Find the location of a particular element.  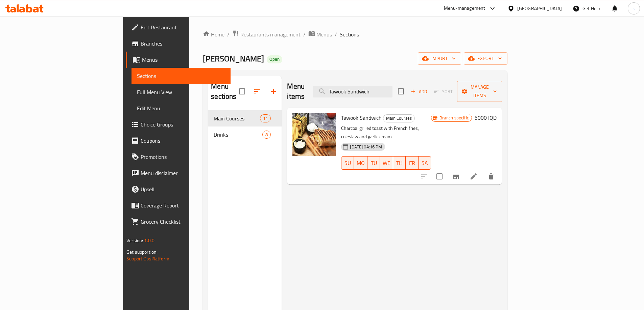

a: Promotions is located at coordinates (178, 157).